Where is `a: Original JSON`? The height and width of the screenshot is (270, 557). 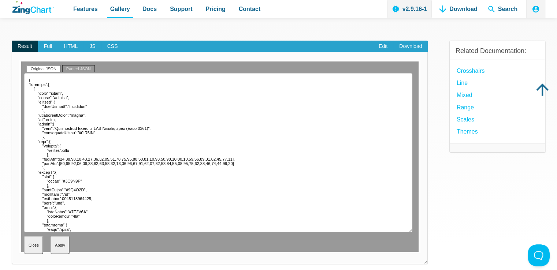 a: Original JSON is located at coordinates (44, 69).